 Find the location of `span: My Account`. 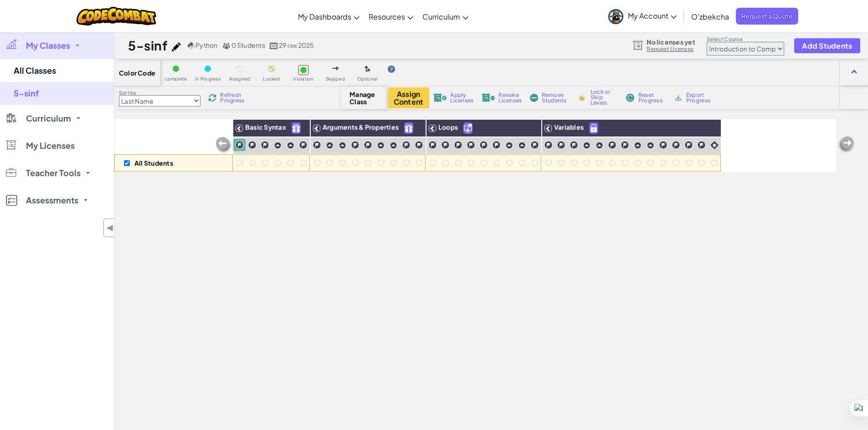

span: My Account is located at coordinates (652, 15).